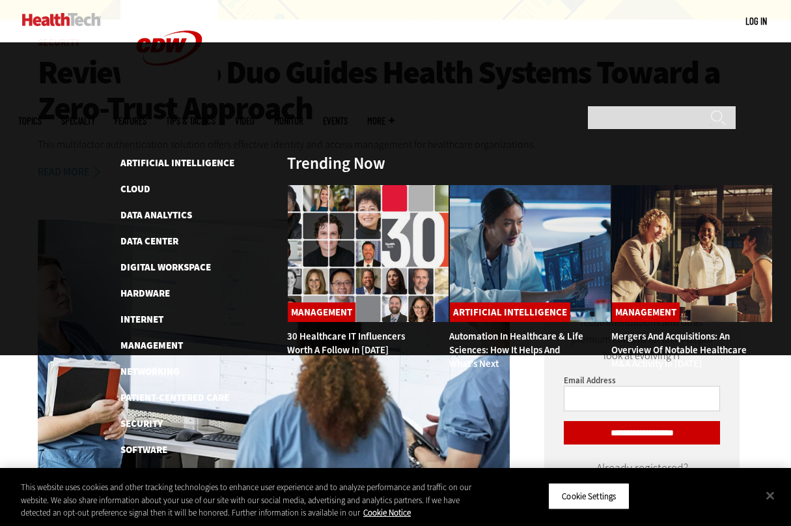 This screenshot has width=791, height=526. I want to click on img: business leaders shake hands in conference room, so click(692, 253).